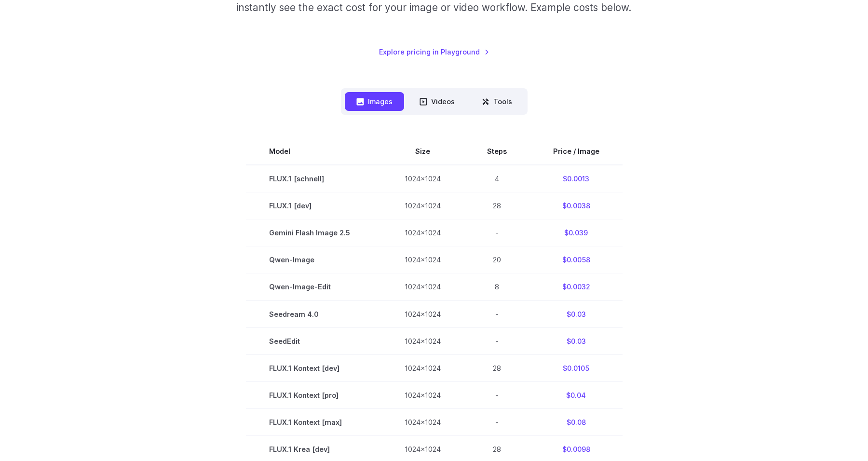 The width and height of the screenshot is (868, 461). I want to click on td: 8, so click(497, 287).